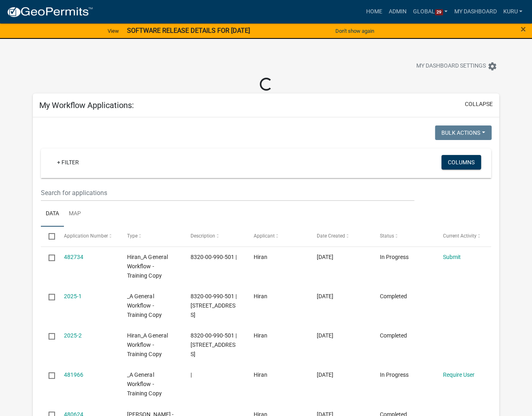 The height and width of the screenshot is (416, 532). I want to click on datatable-header-cell: Current Activity, so click(467, 236).